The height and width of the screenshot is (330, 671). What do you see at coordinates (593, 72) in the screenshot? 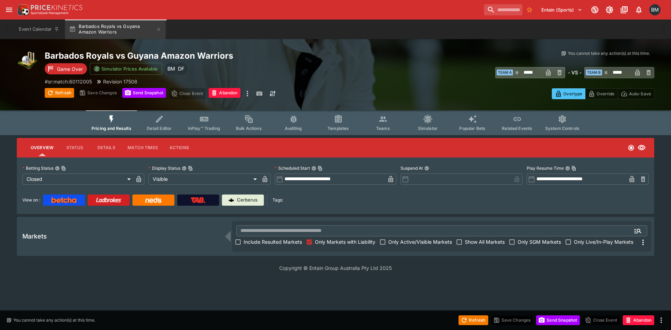
I see `span: Team B` at bounding box center [593, 72].